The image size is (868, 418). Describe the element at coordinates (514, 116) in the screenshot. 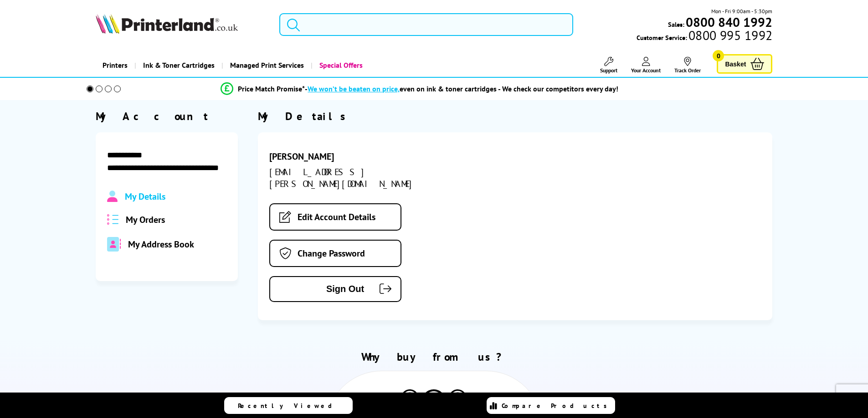

I see `div: My Details` at that location.